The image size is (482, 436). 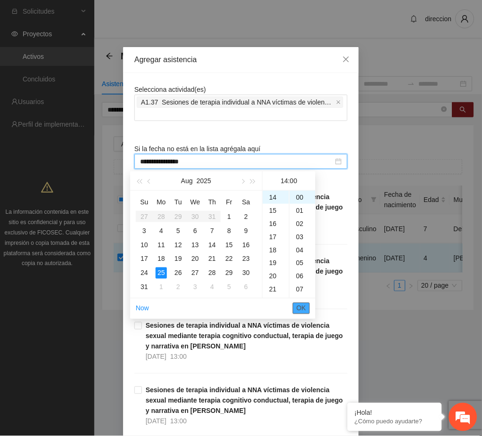 I want to click on td: 2025-08-19, so click(x=178, y=259).